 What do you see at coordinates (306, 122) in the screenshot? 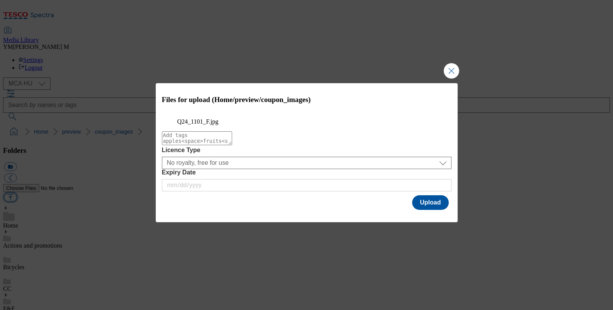
I see `figcaption: Q24_1101_F.jpg` at bounding box center [306, 122].